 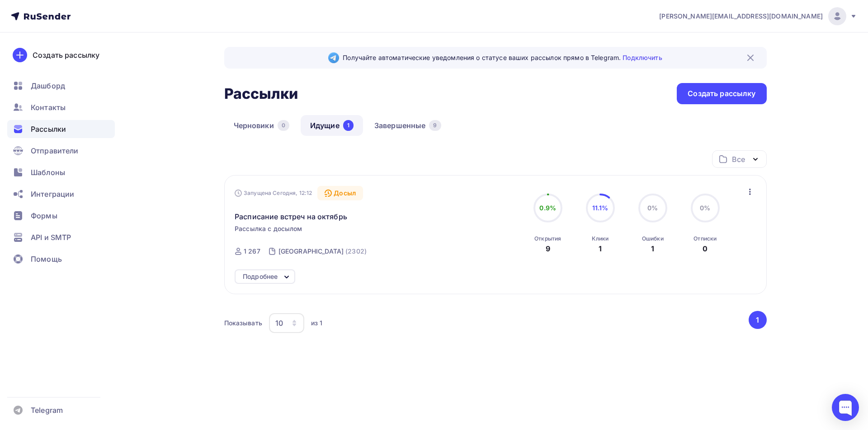 I want to click on div: Клики, so click(x=600, y=239).